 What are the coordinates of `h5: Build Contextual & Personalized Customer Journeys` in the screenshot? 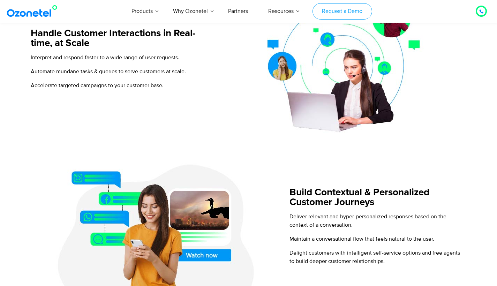 It's located at (378, 198).